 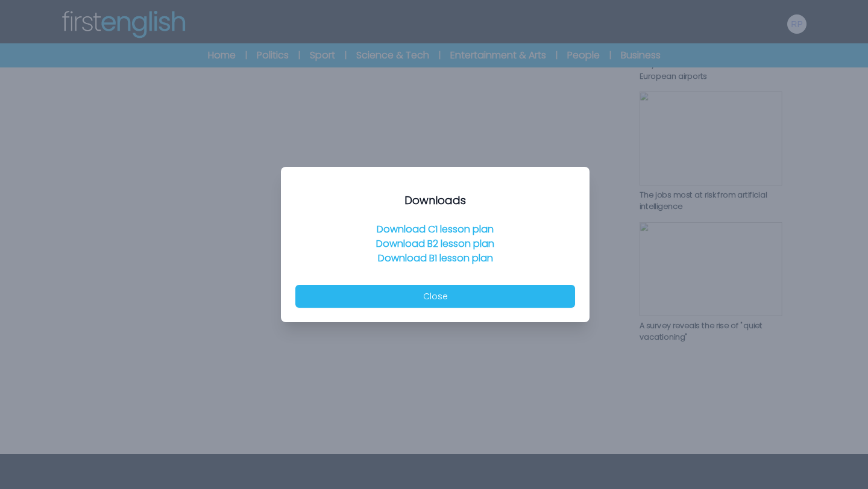 I want to click on a: Download C1 lesson plan, so click(x=435, y=229).